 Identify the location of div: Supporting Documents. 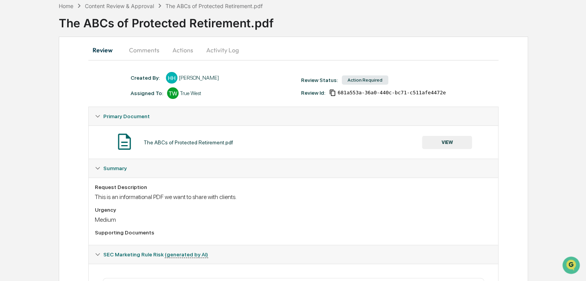
(294, 232).